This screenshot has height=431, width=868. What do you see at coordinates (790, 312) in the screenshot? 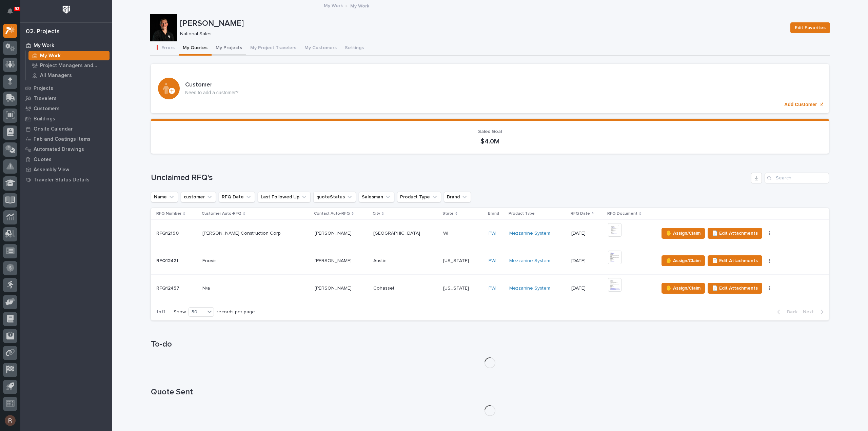
I see `span: Back` at bounding box center [790, 312].